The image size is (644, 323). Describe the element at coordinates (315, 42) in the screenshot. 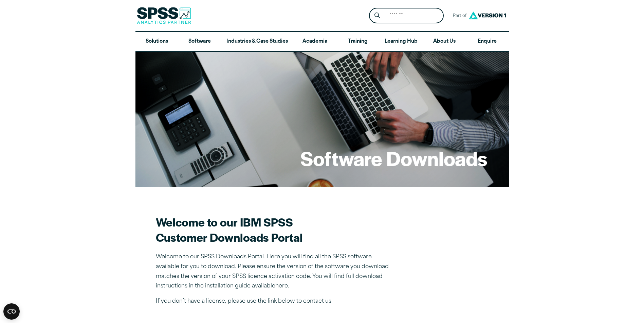

I see `a: Academia` at that location.